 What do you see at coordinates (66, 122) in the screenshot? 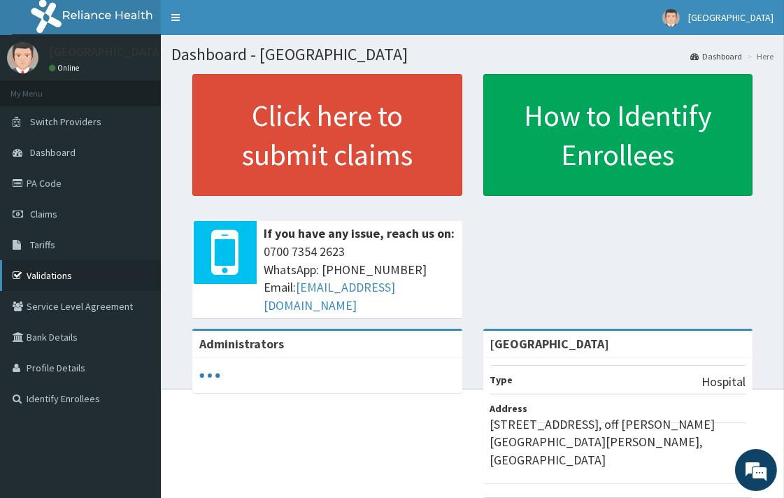
I see `span: Switch Providers` at bounding box center [66, 122].